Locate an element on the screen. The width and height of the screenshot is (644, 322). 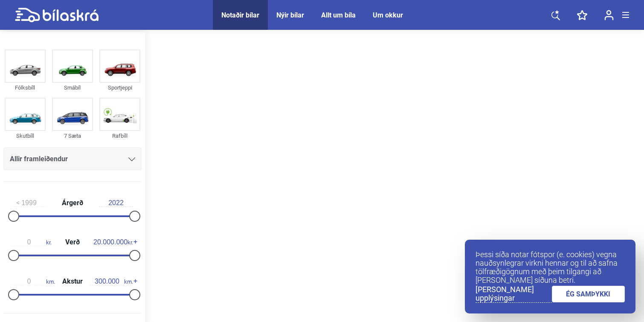
div: Sportjeppi is located at coordinates (120, 87).